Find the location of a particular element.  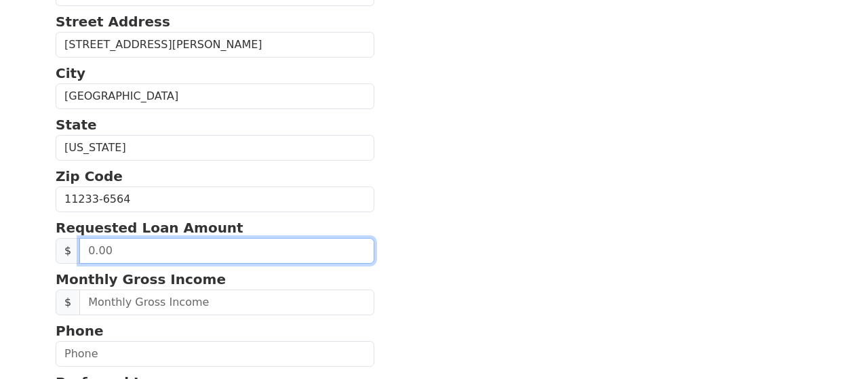

strong: City is located at coordinates (71, 73).